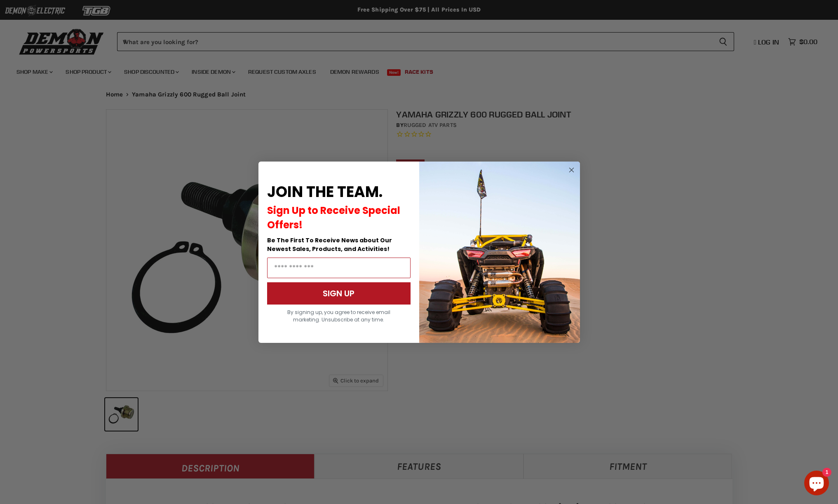 The width and height of the screenshot is (838, 504). I want to click on inbox-online-store-chat: Shopify online store chat, so click(817, 484).